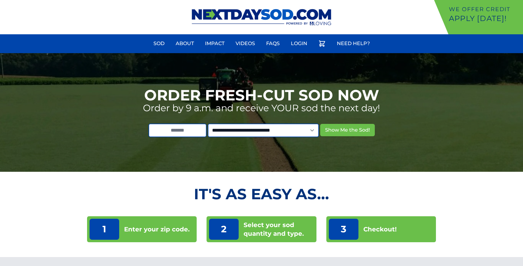 Image resolution: width=523 pixels, height=266 pixels. Describe the element at coordinates (353, 44) in the screenshot. I see `a: Need Help?` at that location.